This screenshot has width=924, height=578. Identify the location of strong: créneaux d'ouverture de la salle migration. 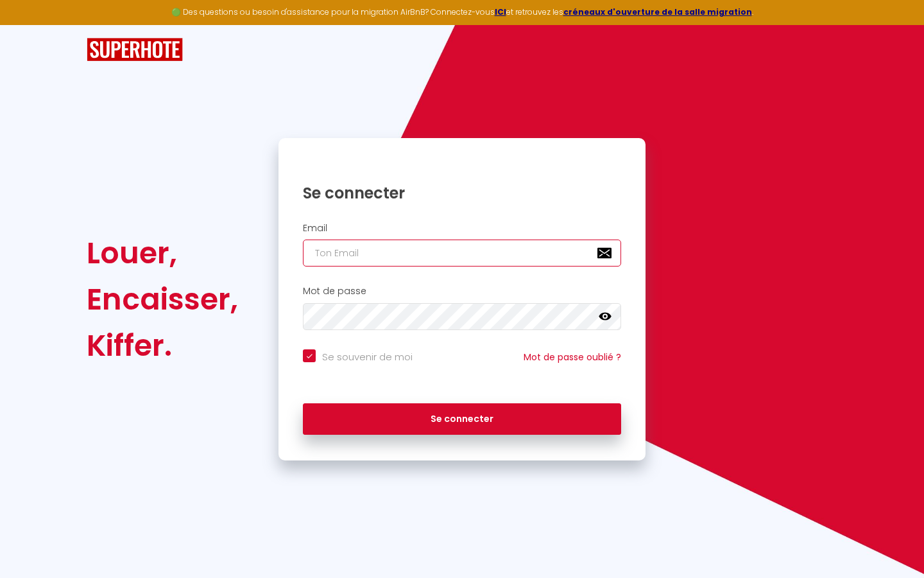
(658, 12).